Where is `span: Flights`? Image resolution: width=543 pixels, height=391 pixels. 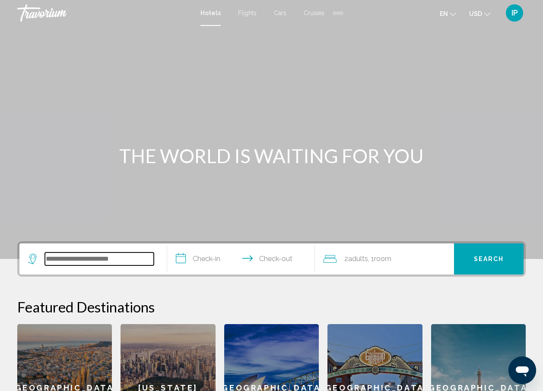
span: Flights is located at coordinates (247, 13).